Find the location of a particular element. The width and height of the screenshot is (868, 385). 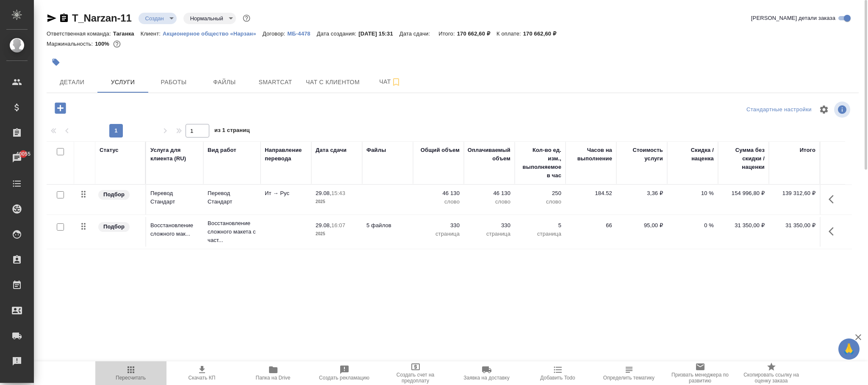

p: 5 файлов is located at coordinates (387, 226).